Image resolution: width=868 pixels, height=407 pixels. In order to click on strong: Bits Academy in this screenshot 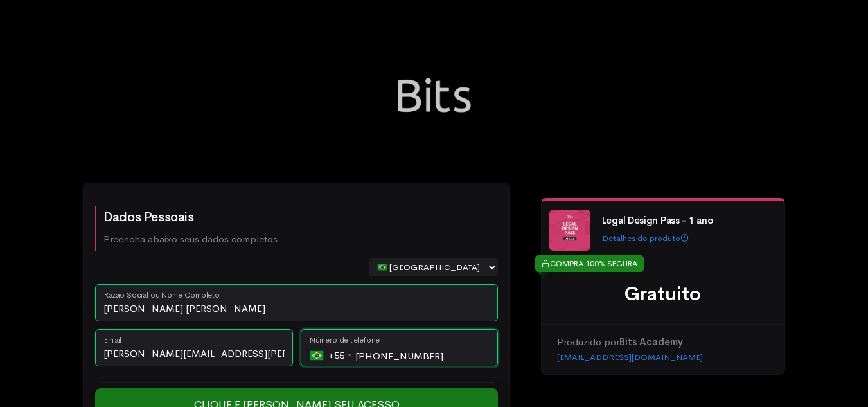, I will do `click(651, 342)`.